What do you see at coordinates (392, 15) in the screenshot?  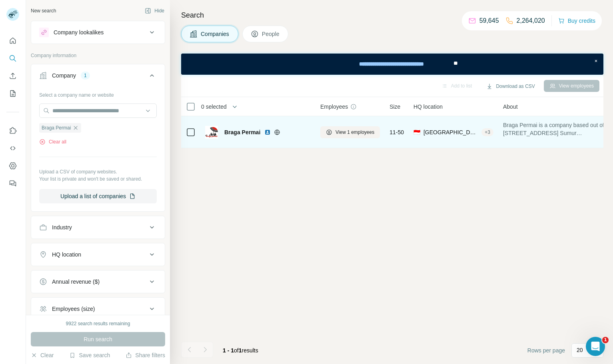 I see `h4: Search` at bounding box center [392, 15].